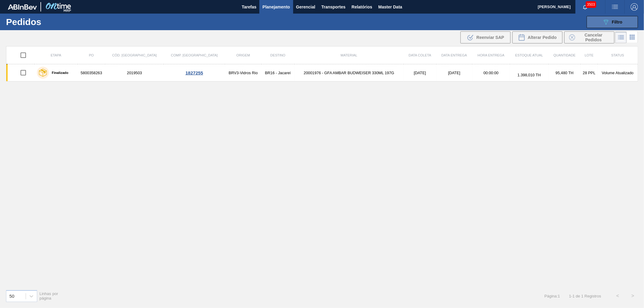 Image resolution: width=644 pixels, height=308 pixels. Describe the element at coordinates (306, 7) in the screenshot. I see `span: Gerencial` at that location.